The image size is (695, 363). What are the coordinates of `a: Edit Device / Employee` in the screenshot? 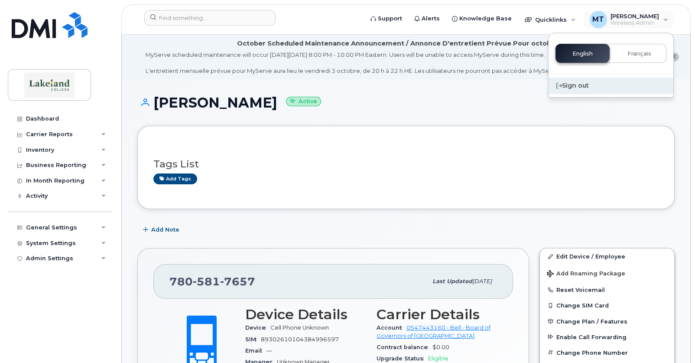 It's located at (607, 256).